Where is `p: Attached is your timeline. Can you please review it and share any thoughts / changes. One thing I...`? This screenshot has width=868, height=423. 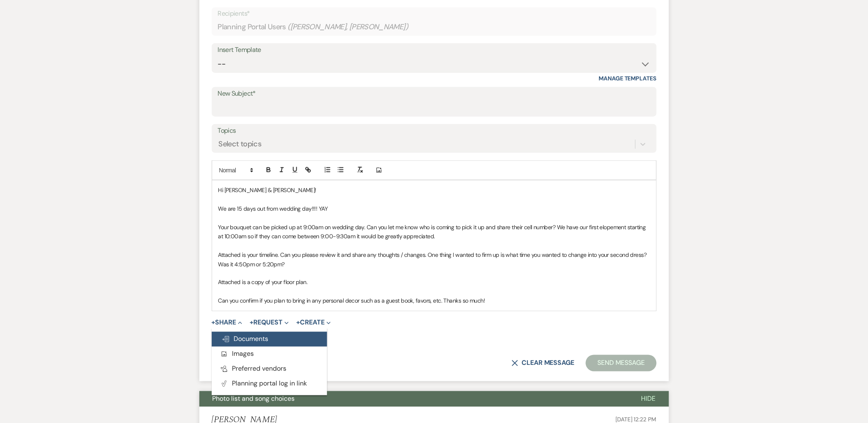 p: Attached is your timeline. Can you please review it and share any thoughts / changes. One thing I... is located at coordinates (434, 259).